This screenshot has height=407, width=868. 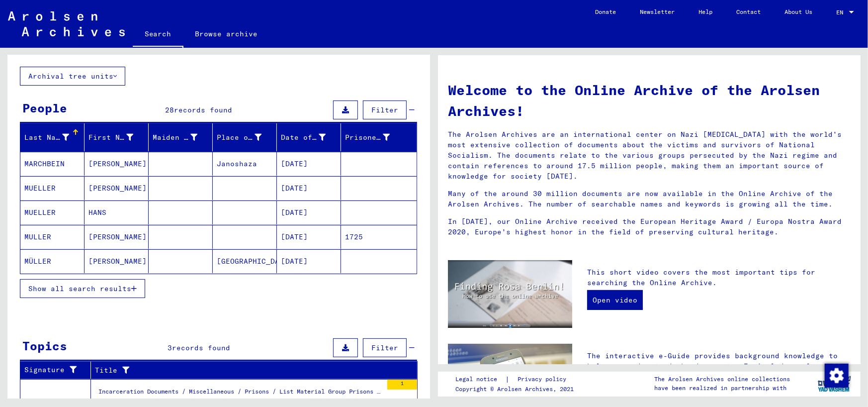 I want to click on h1: Welcome to the Online Archive of the Arolsen Archives!, so click(x=649, y=101).